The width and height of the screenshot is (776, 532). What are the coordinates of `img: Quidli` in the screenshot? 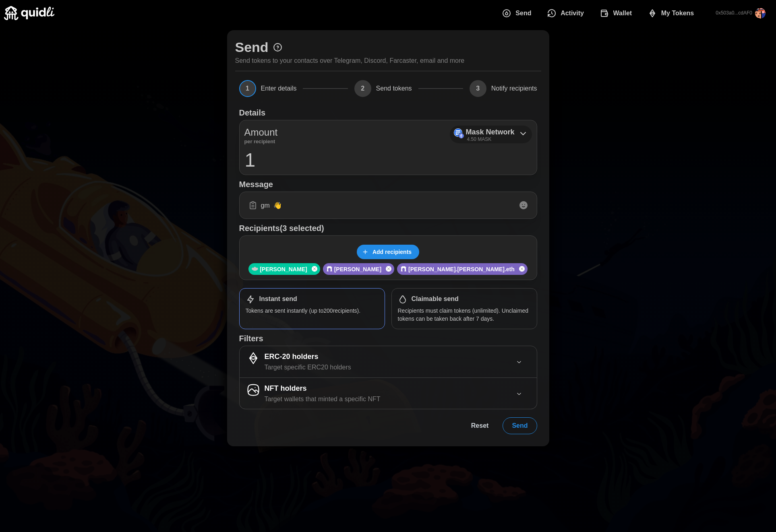 It's located at (29, 13).